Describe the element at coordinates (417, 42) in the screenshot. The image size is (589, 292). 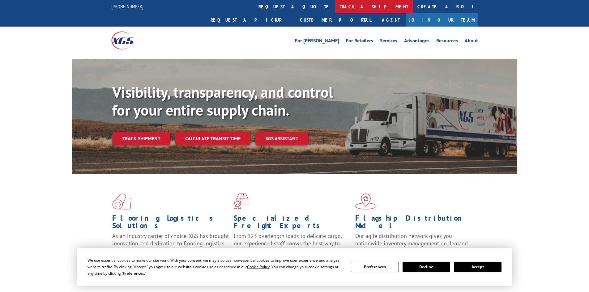
I see `a: Advantages` at that location.